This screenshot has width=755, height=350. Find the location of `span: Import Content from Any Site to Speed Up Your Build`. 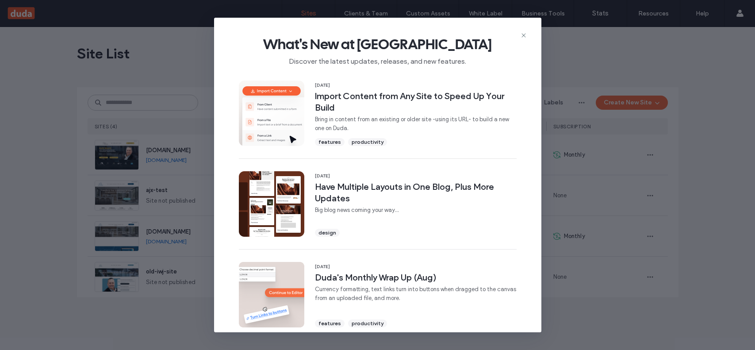

span: Import Content from Any Site to Speed Up Your Build is located at coordinates (416, 102).